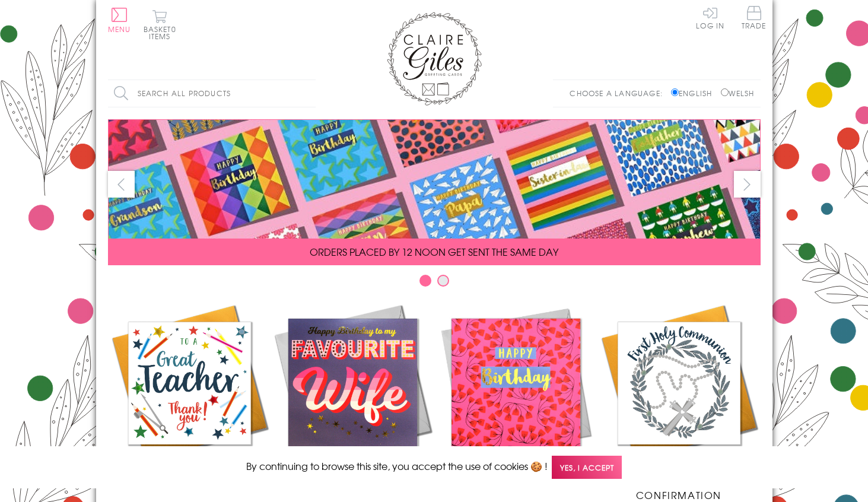 The image size is (868, 502). What do you see at coordinates (754, 17) in the screenshot?
I see `span: Trade` at bounding box center [754, 17].